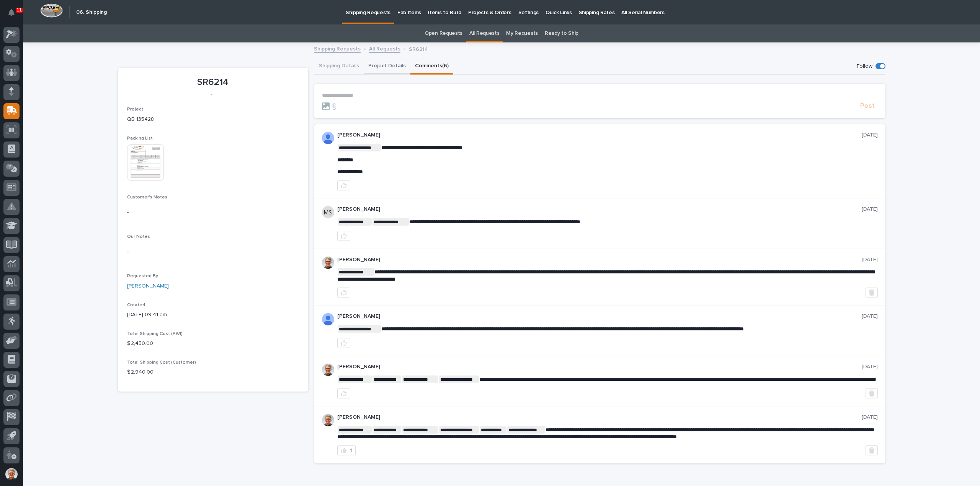 Image resolution: width=980 pixels, height=486 pixels. I want to click on button: Shipping Details, so click(338, 66).